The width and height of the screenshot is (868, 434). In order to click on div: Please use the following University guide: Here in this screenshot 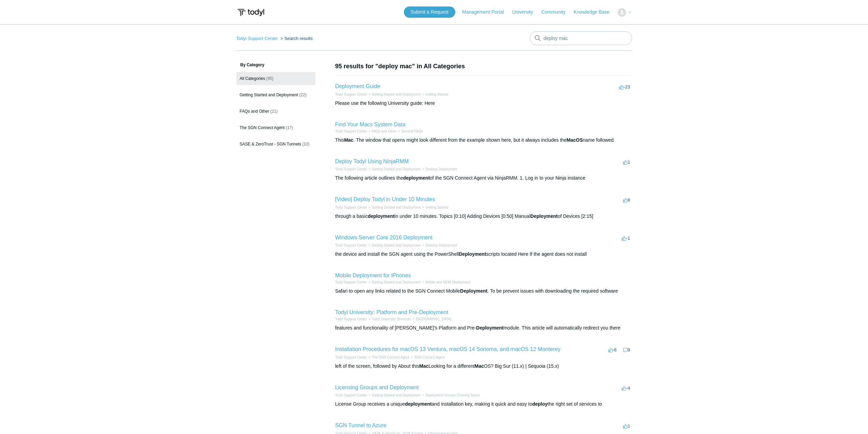, I will do `click(484, 103)`.